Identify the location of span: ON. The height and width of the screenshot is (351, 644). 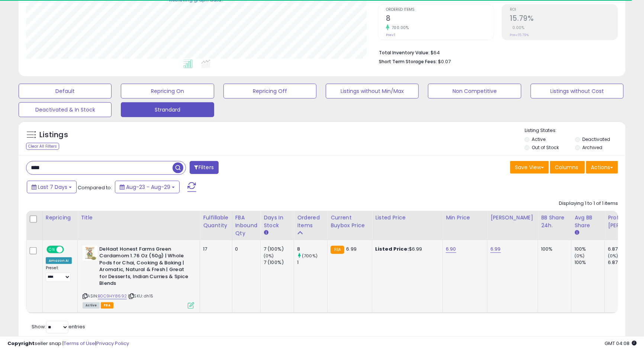
(52, 249).